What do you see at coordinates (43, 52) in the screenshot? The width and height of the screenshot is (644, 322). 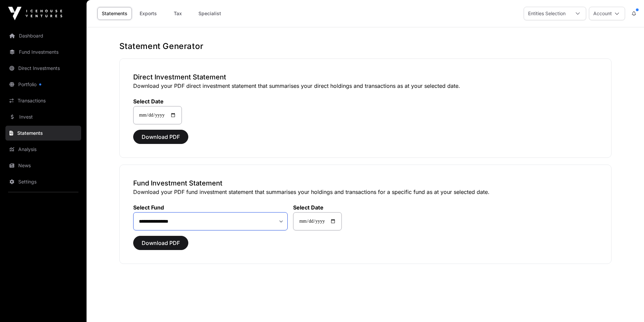 I see `a: Fund Investments` at bounding box center [43, 52].